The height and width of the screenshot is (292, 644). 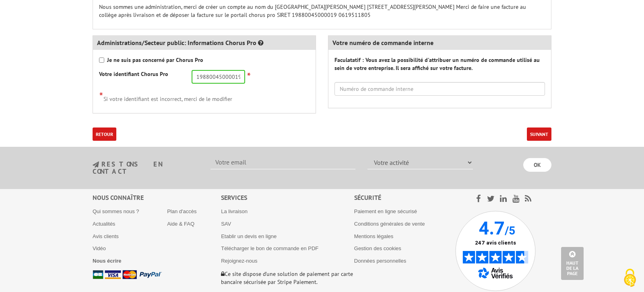 I want to click on h3: restons en contact, so click(x=146, y=168).